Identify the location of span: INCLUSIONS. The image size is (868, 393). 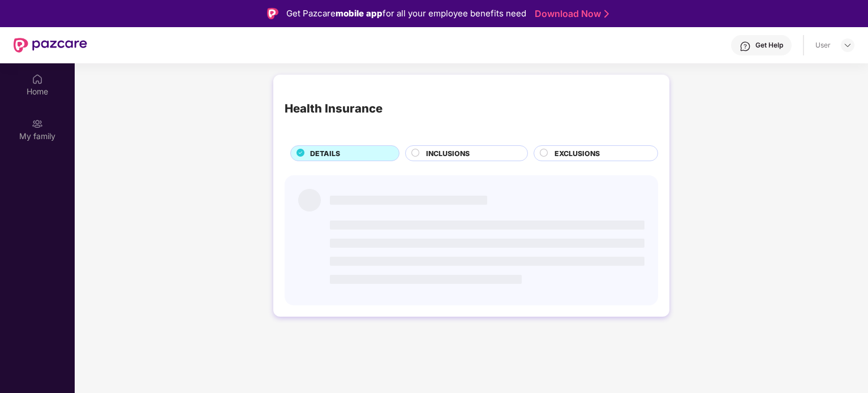
(448, 153).